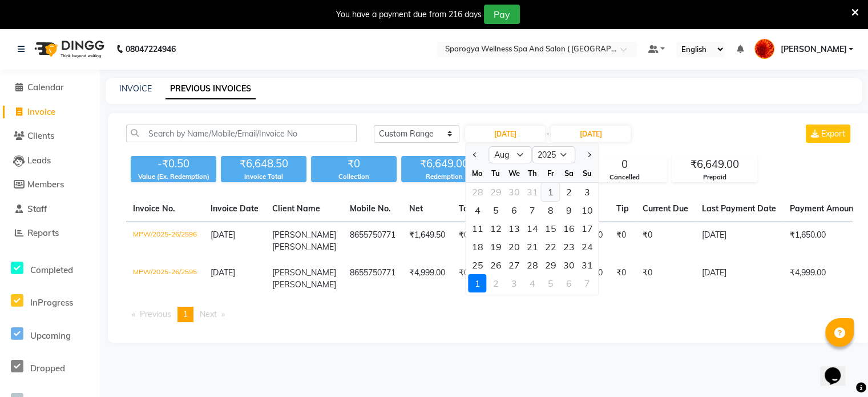  What do you see at coordinates (416, 208) in the screenshot?
I see `span: Net` at bounding box center [416, 208].